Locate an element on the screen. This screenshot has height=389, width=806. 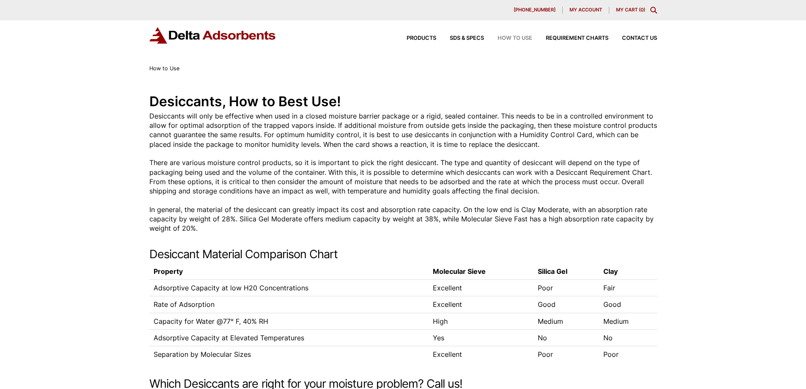
a: My account is located at coordinates (586, 10).